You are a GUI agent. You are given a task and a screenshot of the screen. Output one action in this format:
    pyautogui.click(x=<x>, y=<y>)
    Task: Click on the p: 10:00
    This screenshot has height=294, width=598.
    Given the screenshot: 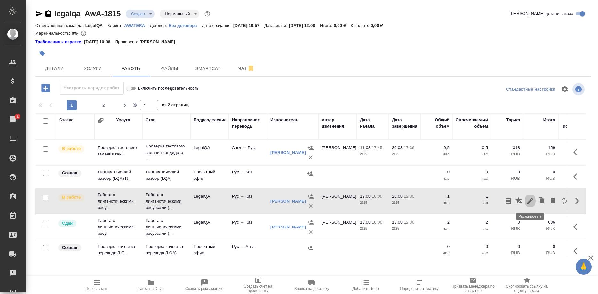 What is the action you would take?
    pyautogui.click(x=377, y=222)
    